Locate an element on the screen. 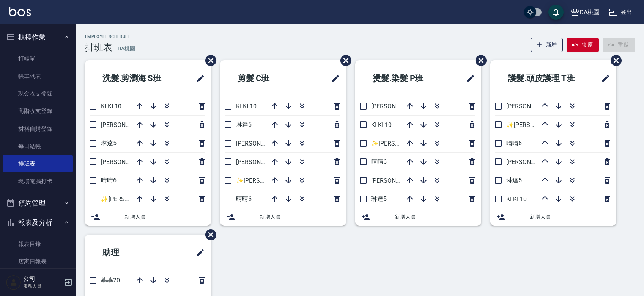 The image size is (644, 296). button: 復原 is located at coordinates (583, 45).